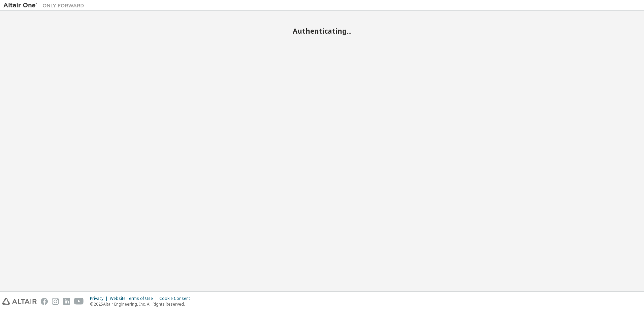 The image size is (644, 311). I want to click on div: Privacy, so click(100, 298).